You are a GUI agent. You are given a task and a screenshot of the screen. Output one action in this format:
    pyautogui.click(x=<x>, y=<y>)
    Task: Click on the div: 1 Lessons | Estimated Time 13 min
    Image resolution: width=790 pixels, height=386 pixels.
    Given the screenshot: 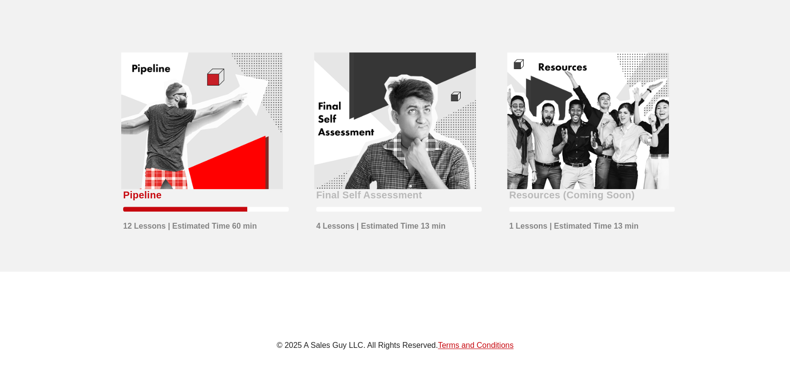 What is the action you would take?
    pyautogui.click(x=574, y=224)
    